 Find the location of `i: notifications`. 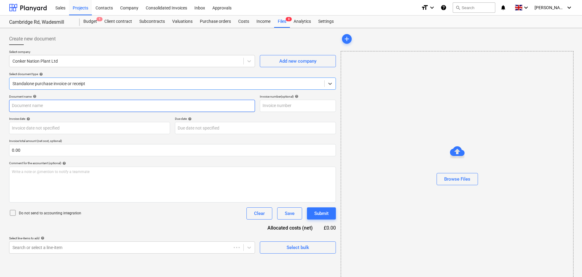

i: notifications is located at coordinates (504, 8).